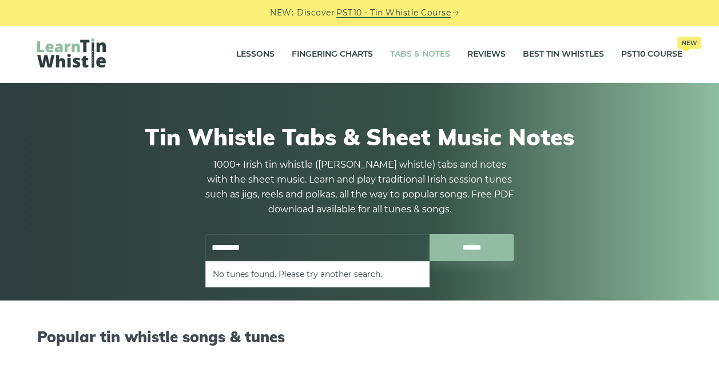 The width and height of the screenshot is (719, 368). What do you see at coordinates (71, 53) in the screenshot?
I see `img: LearnTinWhistle.com` at bounding box center [71, 53].